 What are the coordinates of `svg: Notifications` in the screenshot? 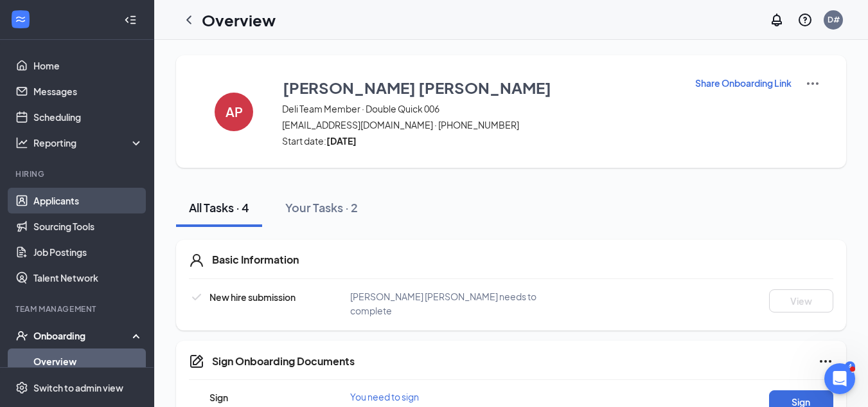 It's located at (777, 20).